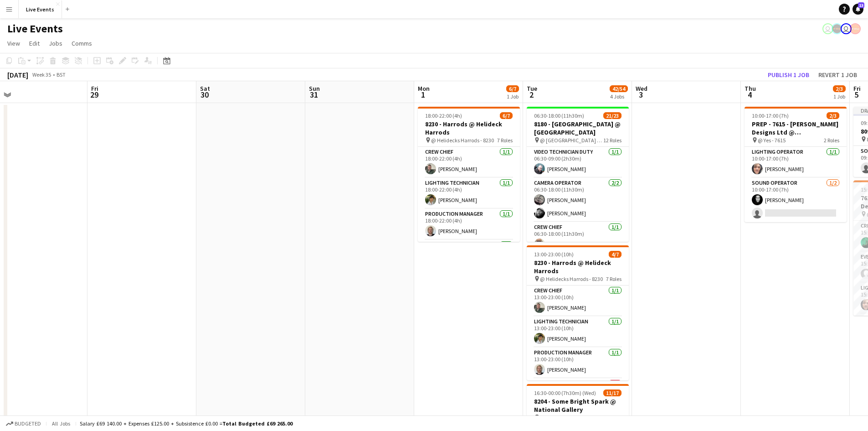  What do you see at coordinates (35, 29) in the screenshot?
I see `h1: Live Events` at bounding box center [35, 29].